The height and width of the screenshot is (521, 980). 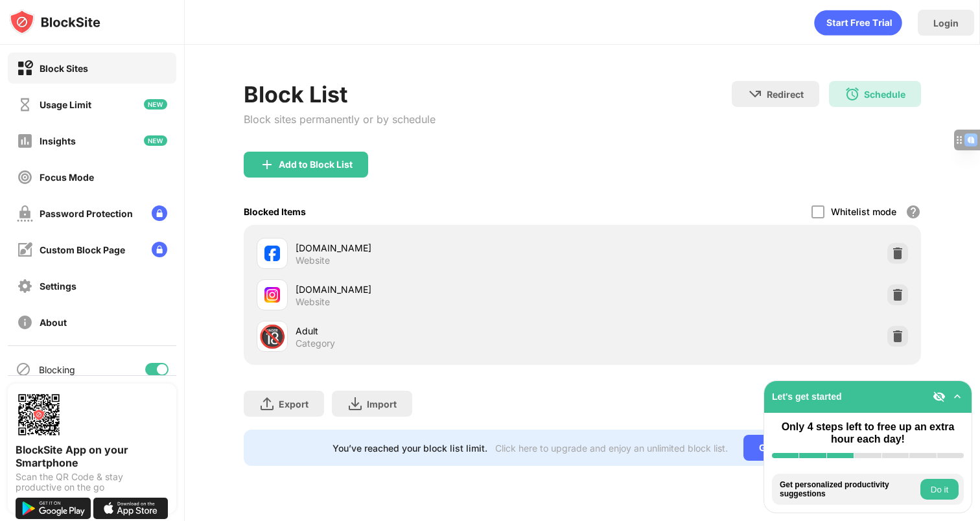 What do you see at coordinates (788, 447) in the screenshot?
I see `div: Go Unlimited` at bounding box center [788, 447].